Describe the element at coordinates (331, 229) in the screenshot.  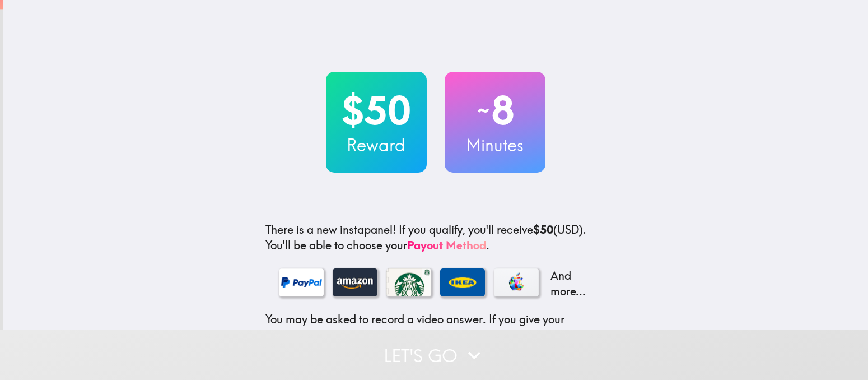
I see `span: There is a new instapanel!` at that location.